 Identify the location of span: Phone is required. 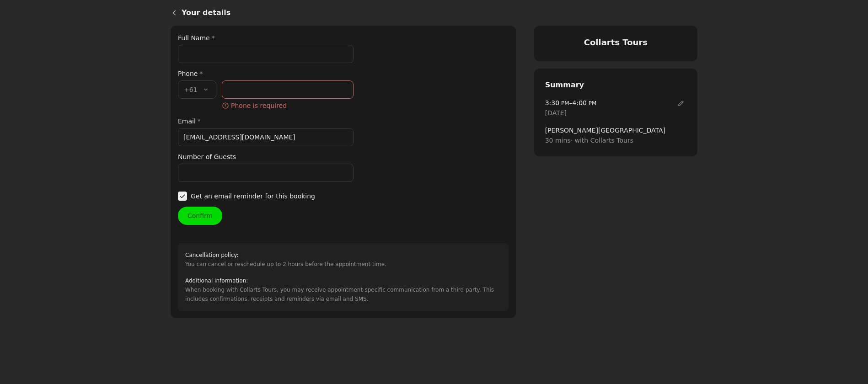
(292, 106).